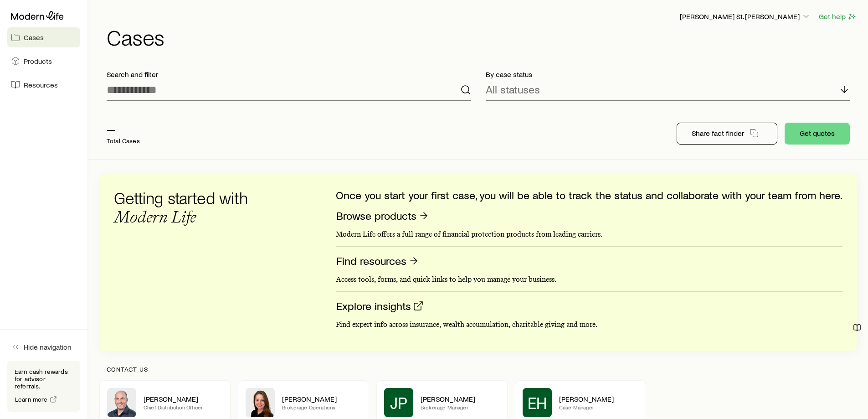 The image size is (868, 419). What do you see at coordinates (481, 37) in the screenshot?
I see `h1: Cases` at bounding box center [481, 37].